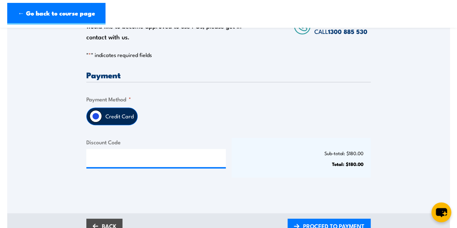  Describe the element at coordinates (109, 99) in the screenshot. I see `legend: Payment Method` at that location.